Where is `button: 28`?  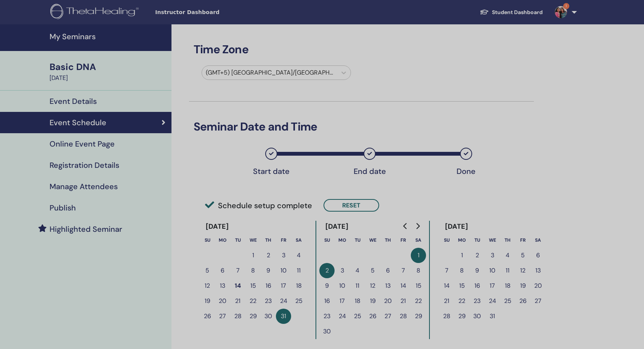
button: 28 is located at coordinates (238, 316).